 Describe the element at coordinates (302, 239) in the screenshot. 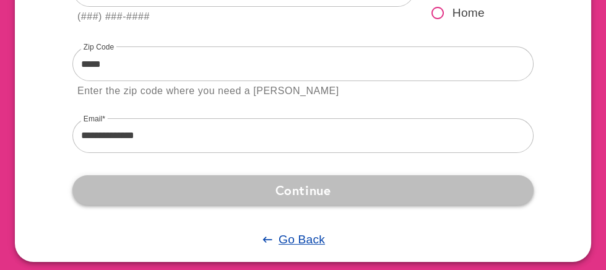

I see `u: Go Back` at that location.